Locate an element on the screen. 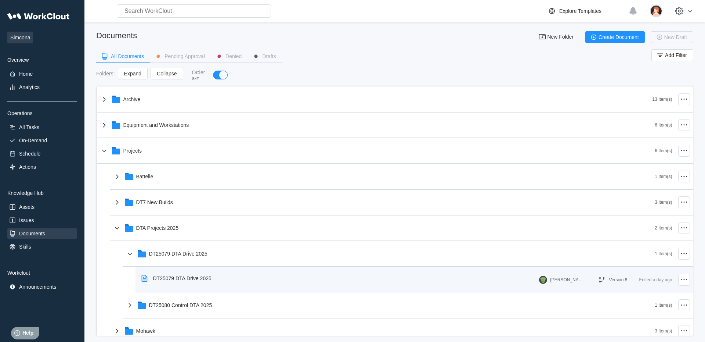  a: All Tasks is located at coordinates (42, 127).